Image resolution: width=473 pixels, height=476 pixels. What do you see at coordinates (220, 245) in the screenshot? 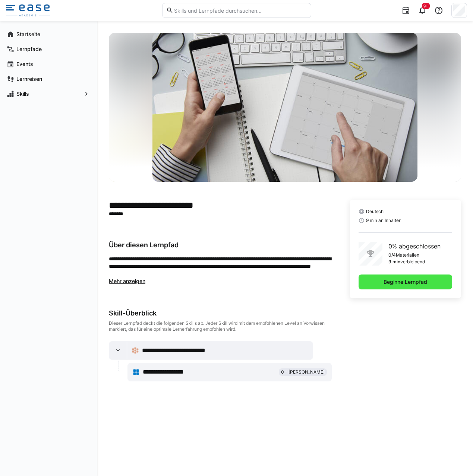
I see `h3: Über diesen Lernpfad` at bounding box center [220, 245].